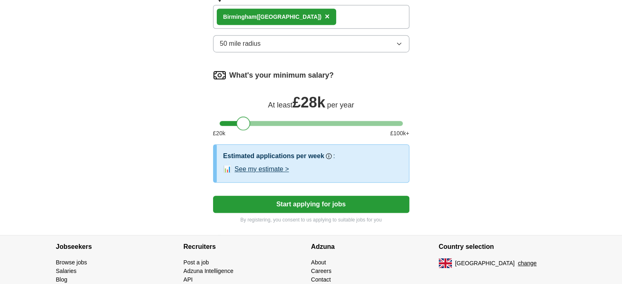 This screenshot has height=284, width=622. I want to click on div: am, so click(272, 17).